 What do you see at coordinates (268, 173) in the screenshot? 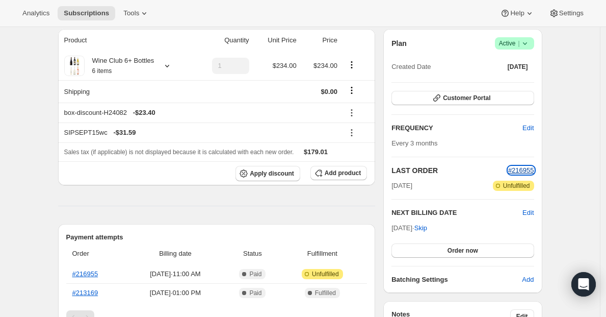
I see `button: Apply discount` at bounding box center [268, 173].